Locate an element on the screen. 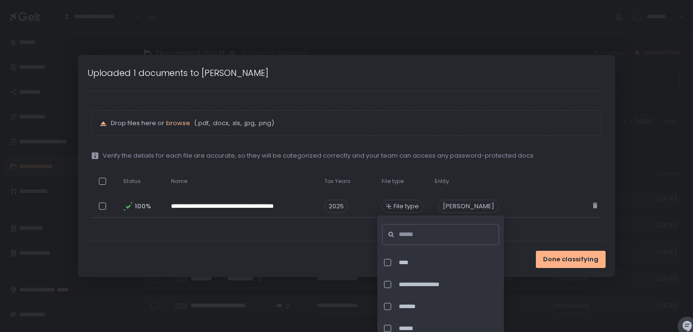  span: Entity is located at coordinates (442, 181).